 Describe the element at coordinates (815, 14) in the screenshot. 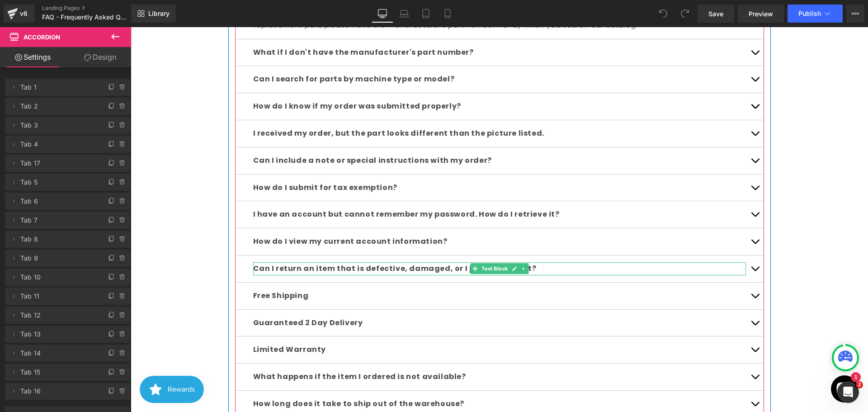

I see `button: Publish` at that location.